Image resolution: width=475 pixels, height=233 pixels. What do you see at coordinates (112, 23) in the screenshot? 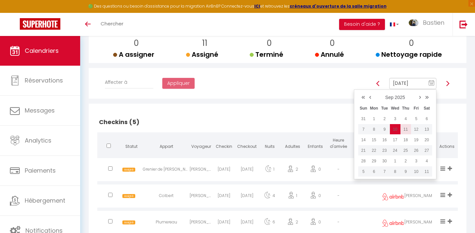
I see `span: Chercher` at bounding box center [112, 23].